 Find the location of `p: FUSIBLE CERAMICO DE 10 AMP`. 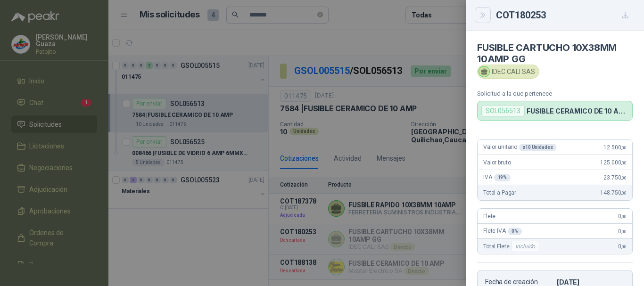

p: FUSIBLE CERAMICO DE 10 AMP is located at coordinates (578, 110).